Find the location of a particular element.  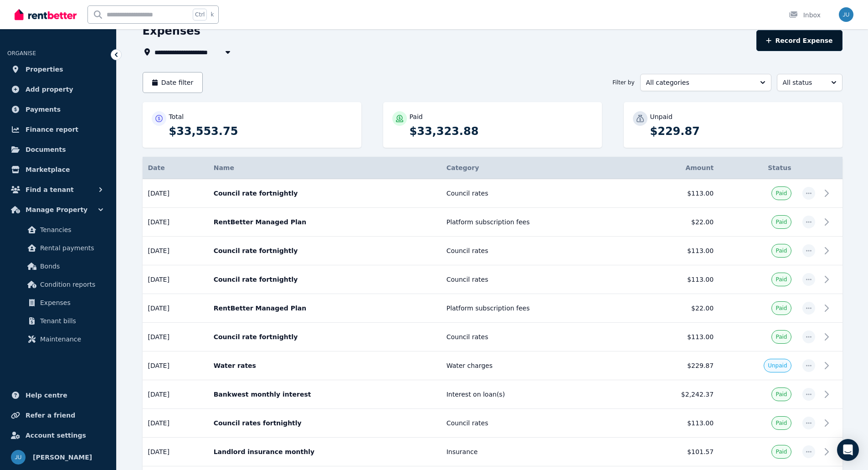

a: Condition reports is located at coordinates (58, 284).